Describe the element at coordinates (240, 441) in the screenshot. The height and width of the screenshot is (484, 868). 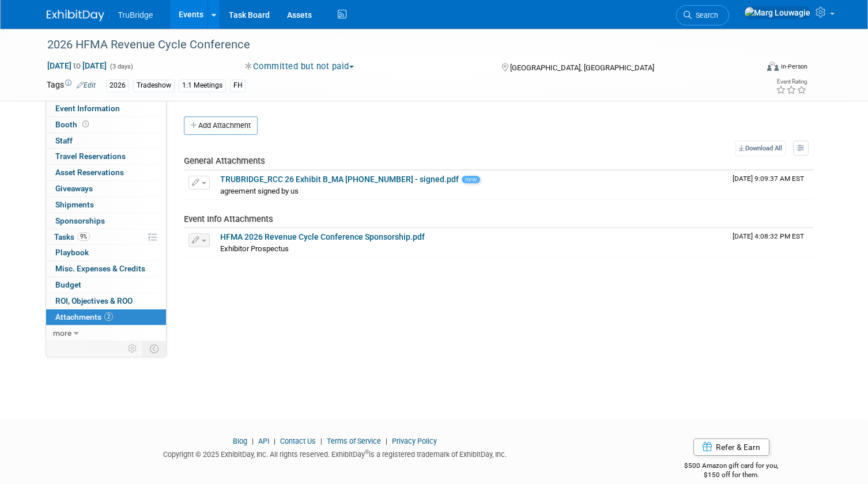
I see `a: Blog` at that location.